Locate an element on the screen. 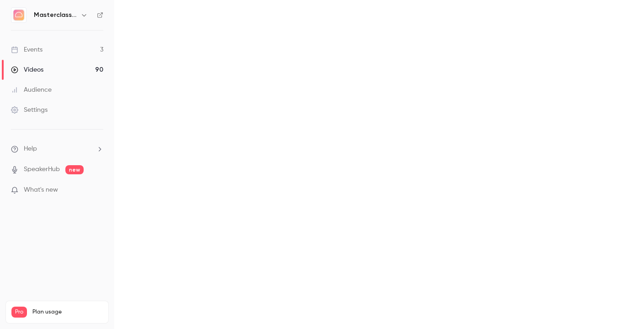 The height and width of the screenshot is (329, 644). span: Plan usage is located at coordinates (67, 312).